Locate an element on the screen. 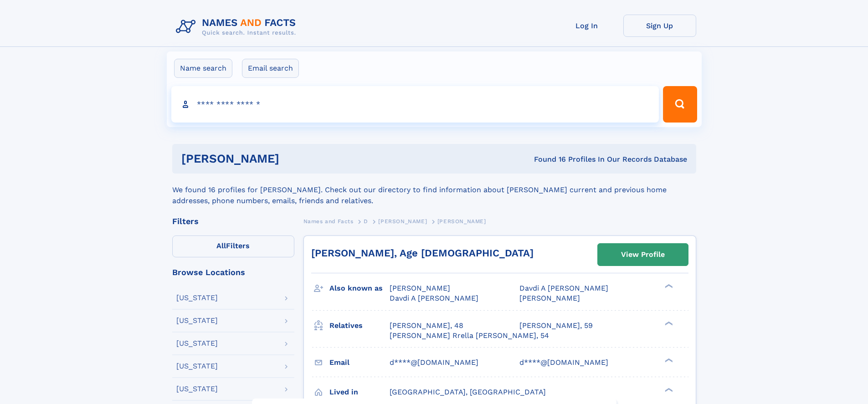  img: Logo Names and Facts is located at coordinates (238, 27).